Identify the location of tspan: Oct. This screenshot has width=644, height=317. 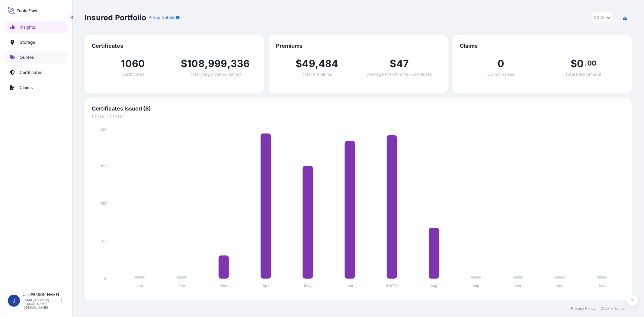
(518, 286).